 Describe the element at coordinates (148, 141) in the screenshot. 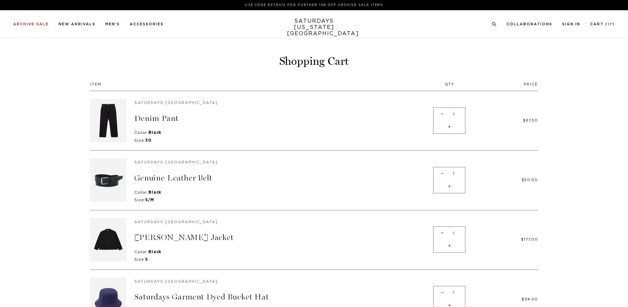

I see `strong: 30` at that location.